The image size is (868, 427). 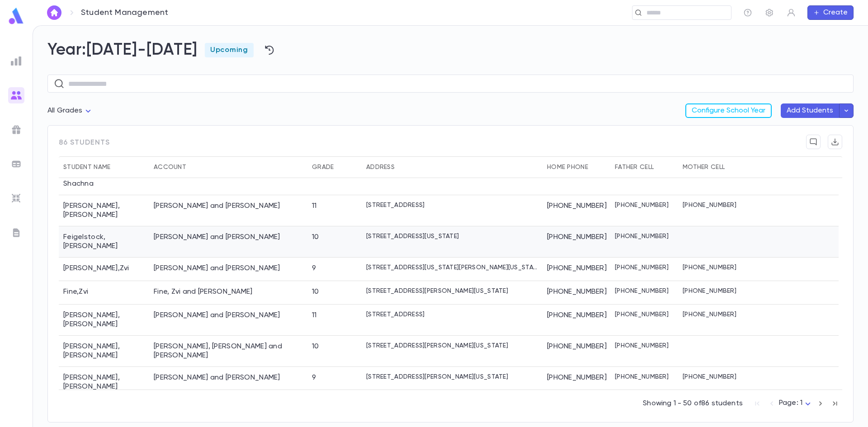 What do you see at coordinates (70, 111) in the screenshot?
I see `div: All Grades` at bounding box center [70, 111].